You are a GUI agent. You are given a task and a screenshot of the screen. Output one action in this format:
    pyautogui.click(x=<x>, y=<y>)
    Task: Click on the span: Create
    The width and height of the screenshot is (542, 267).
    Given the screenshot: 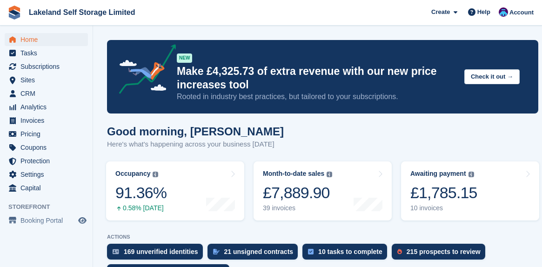 What is the action you would take?
    pyautogui.click(x=441, y=12)
    